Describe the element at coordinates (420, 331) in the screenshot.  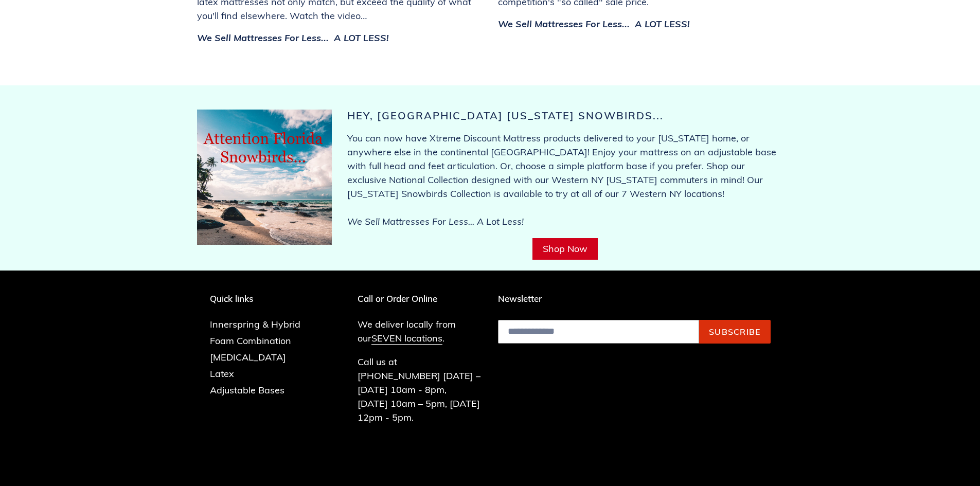
I see `p: We deliver locally from our .` at that location.